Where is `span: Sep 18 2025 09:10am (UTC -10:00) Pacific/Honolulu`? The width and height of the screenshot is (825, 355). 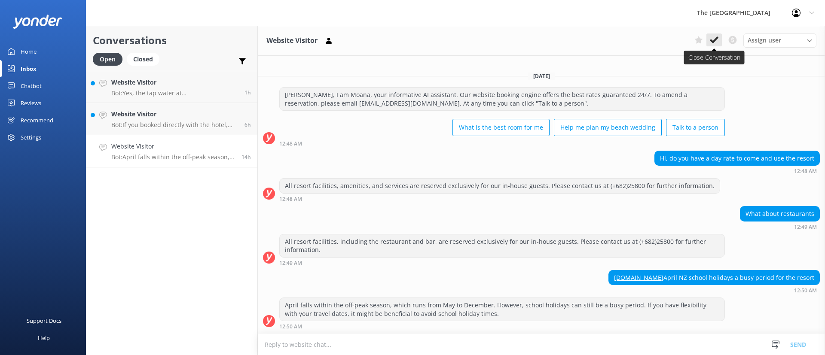 span: Sep 18 2025 09:10am (UTC -10:00) Pacific/Honolulu is located at coordinates (248, 125).